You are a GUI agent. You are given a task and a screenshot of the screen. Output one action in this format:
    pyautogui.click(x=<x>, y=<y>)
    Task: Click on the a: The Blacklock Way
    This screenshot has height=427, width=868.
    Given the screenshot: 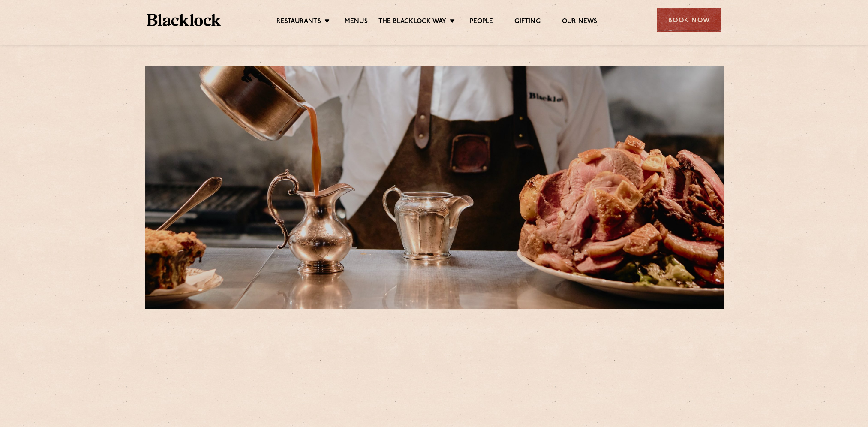 What is the action you would take?
    pyautogui.click(x=412, y=22)
    